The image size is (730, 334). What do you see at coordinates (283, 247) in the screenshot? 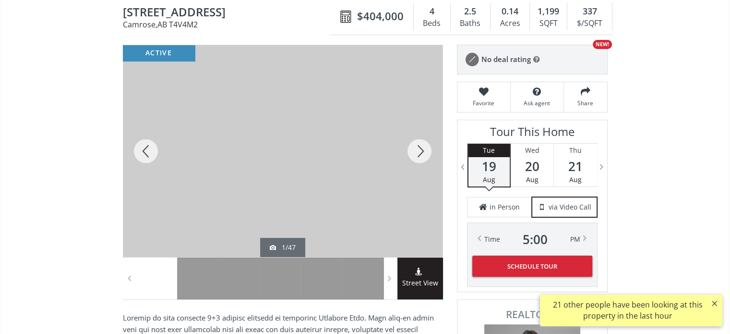
I see `div: 1/47` at bounding box center [283, 247].